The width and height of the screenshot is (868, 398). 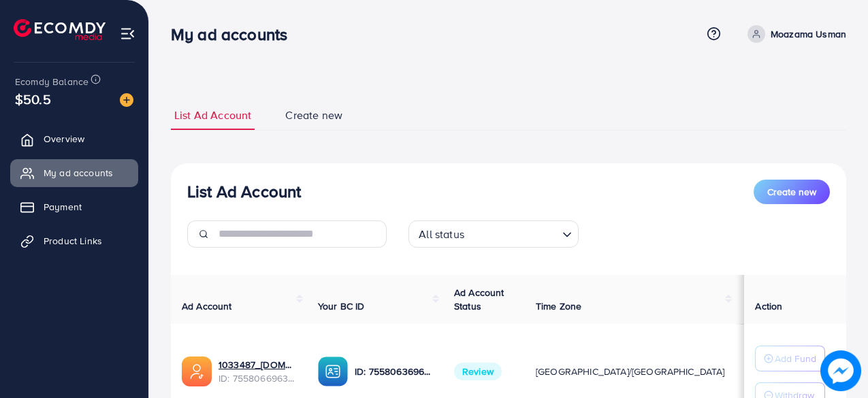 What do you see at coordinates (795, 359) in the screenshot?
I see `p: Add Fund` at bounding box center [795, 359].